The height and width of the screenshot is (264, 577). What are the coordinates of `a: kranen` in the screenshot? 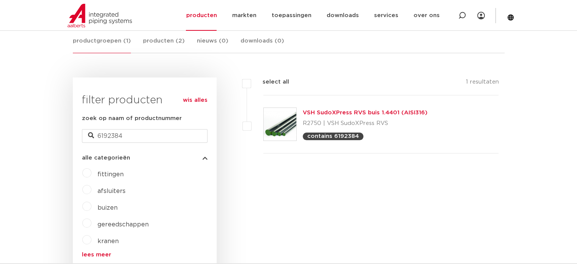 It's located at (108, 241).